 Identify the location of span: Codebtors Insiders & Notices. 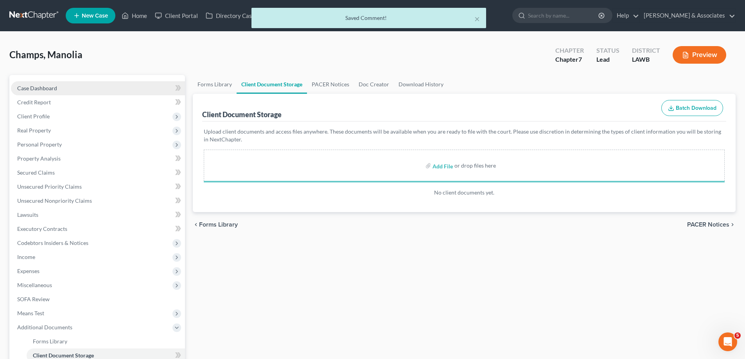
(53, 243).